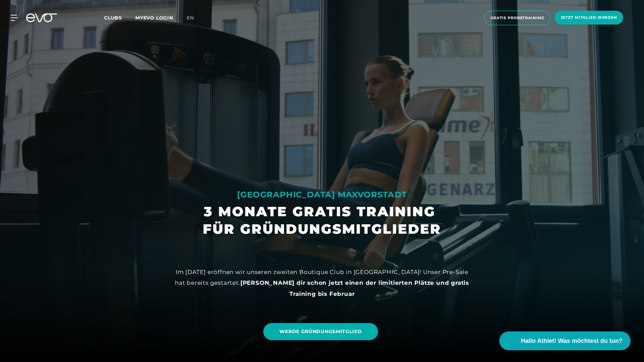  I want to click on h1: 3 MONATE GRATIS TRAINING FÜR GRÜNDUNGSMITGLIEDER, so click(322, 220).